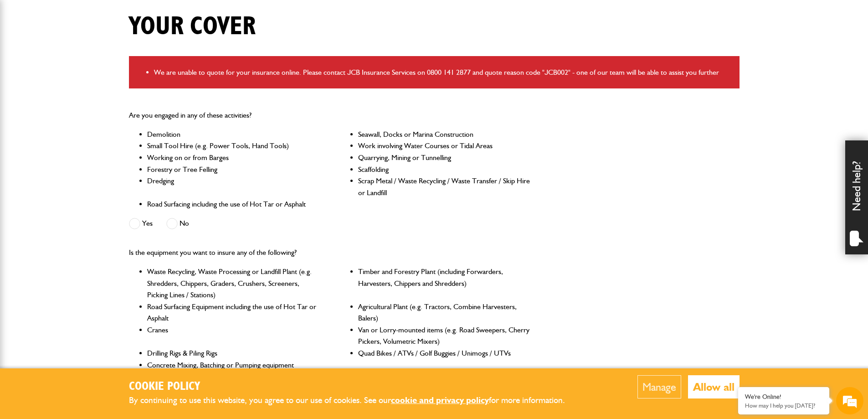 Image resolution: width=868 pixels, height=419 pixels. I want to click on h1: Your cover, so click(193, 27).